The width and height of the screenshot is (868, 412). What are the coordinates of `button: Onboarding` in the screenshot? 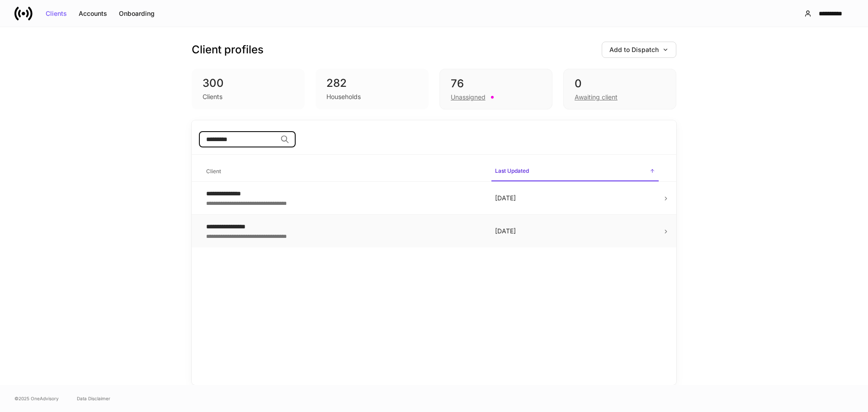 It's located at (137, 14).